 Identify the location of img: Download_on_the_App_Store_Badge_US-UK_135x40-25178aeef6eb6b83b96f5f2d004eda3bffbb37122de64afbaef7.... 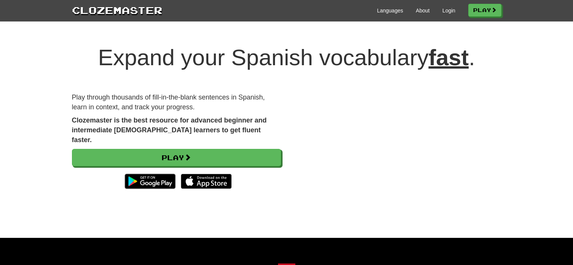
(206, 181).